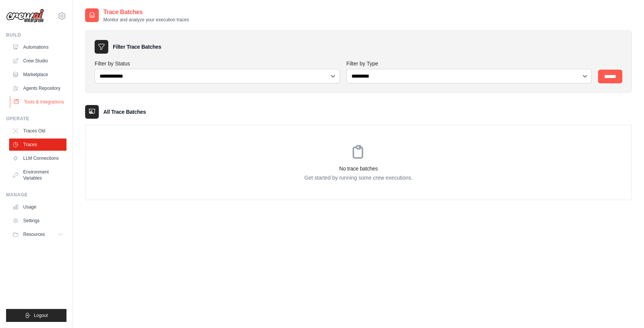 Image resolution: width=644 pixels, height=328 pixels. Describe the element at coordinates (146, 12) in the screenshot. I see `h2: Trace Batches` at that location.